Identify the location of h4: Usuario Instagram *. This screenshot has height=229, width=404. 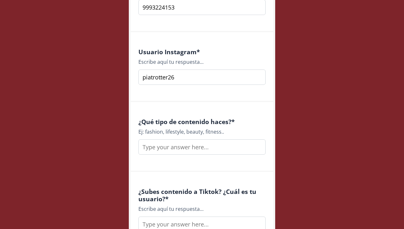
(202, 52).